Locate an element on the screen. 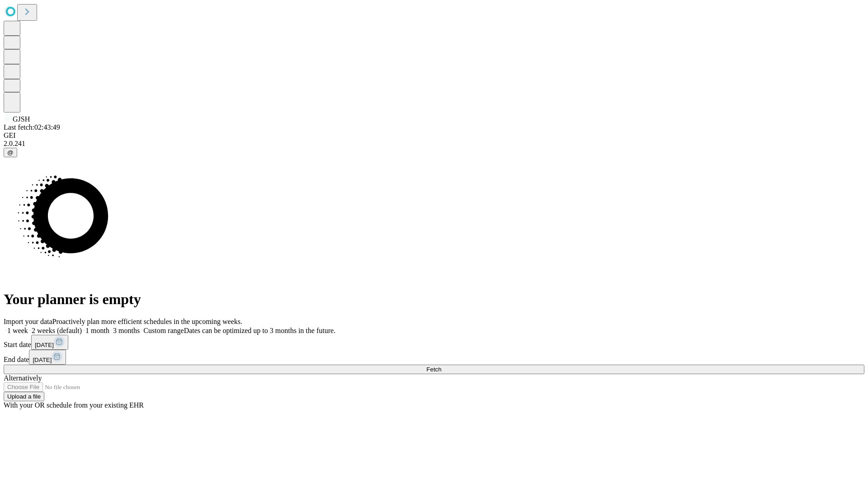  span: Alternatively is located at coordinates (22, 378).